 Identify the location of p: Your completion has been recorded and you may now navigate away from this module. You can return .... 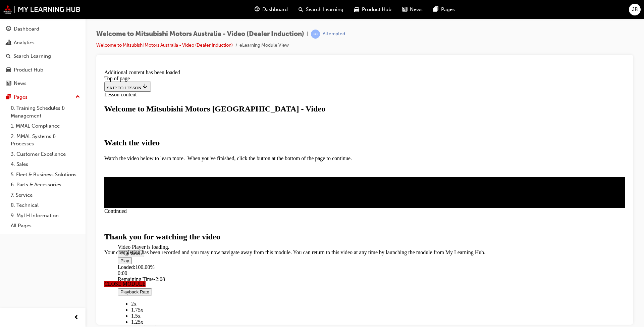
(263, 186).